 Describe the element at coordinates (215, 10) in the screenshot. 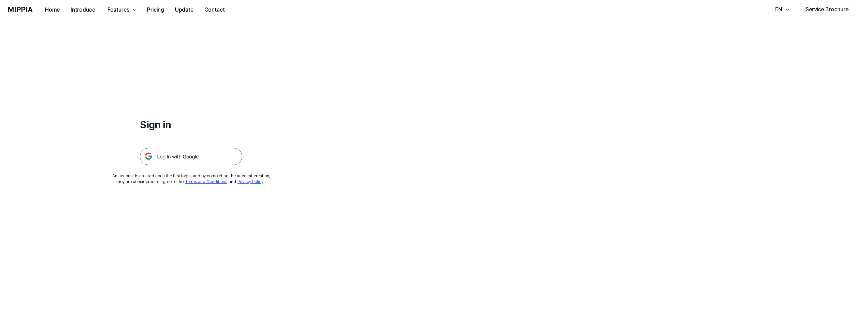

I see `a: Contact` at that location.